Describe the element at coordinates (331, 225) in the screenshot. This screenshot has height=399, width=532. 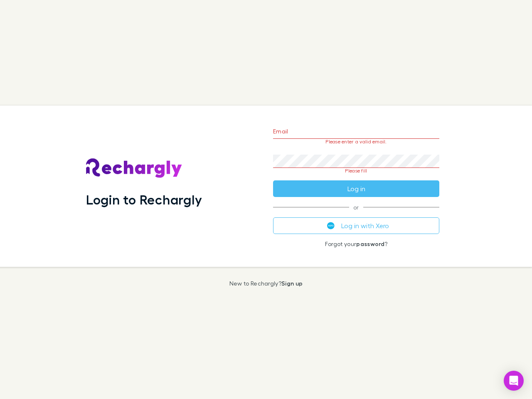
I see `img: Xero's logo` at that location.